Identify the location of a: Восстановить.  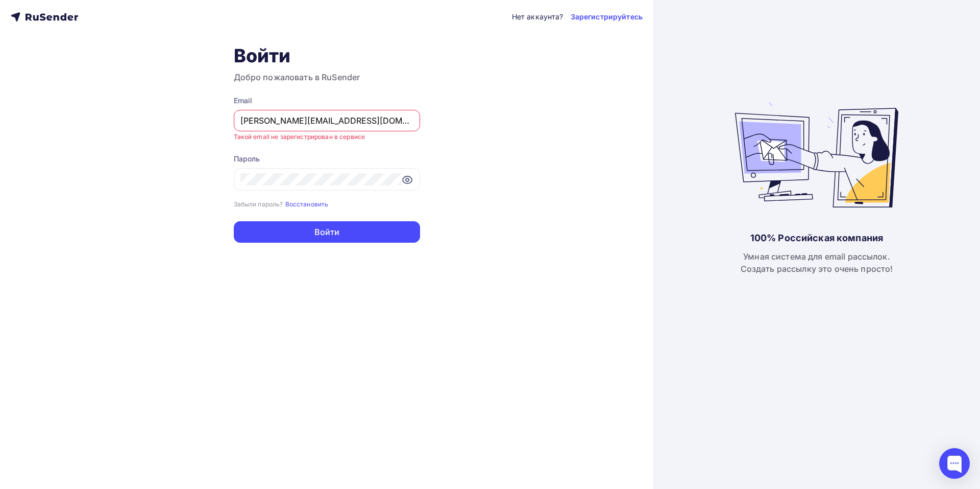
(307, 204).